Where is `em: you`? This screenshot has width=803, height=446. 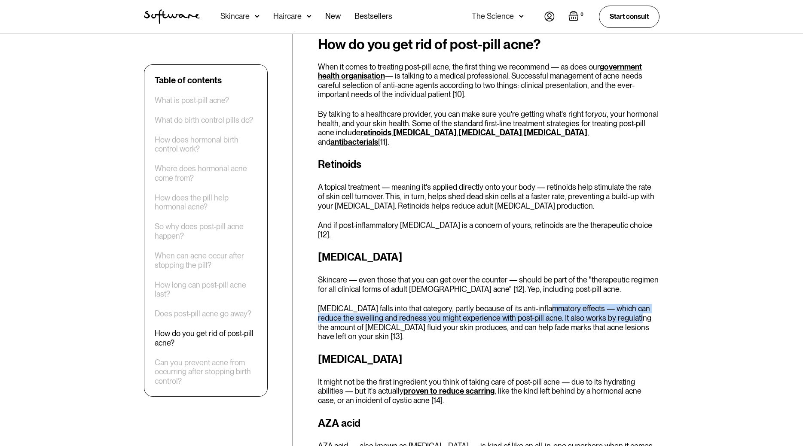 em: you is located at coordinates (600, 114).